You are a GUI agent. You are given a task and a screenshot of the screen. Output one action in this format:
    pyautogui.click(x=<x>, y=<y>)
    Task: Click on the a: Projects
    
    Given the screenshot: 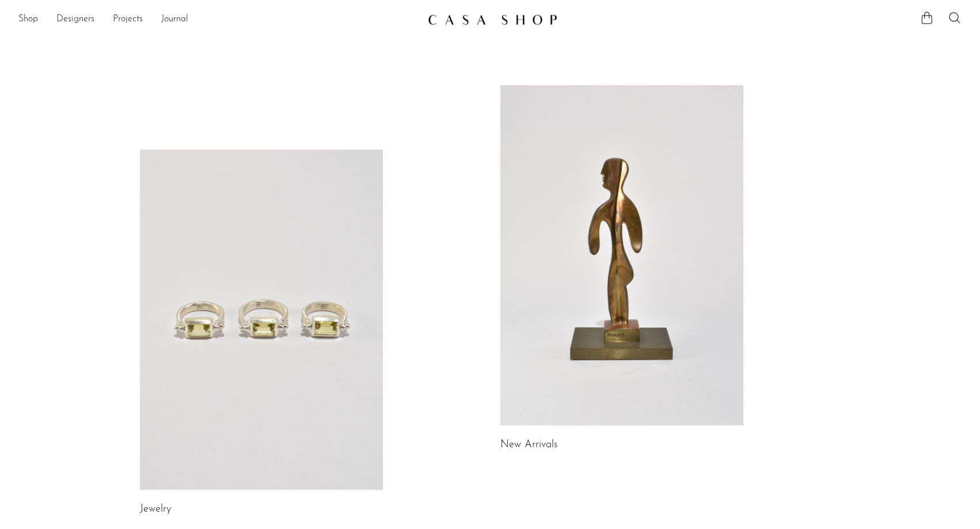 What is the action you would take?
    pyautogui.click(x=127, y=20)
    